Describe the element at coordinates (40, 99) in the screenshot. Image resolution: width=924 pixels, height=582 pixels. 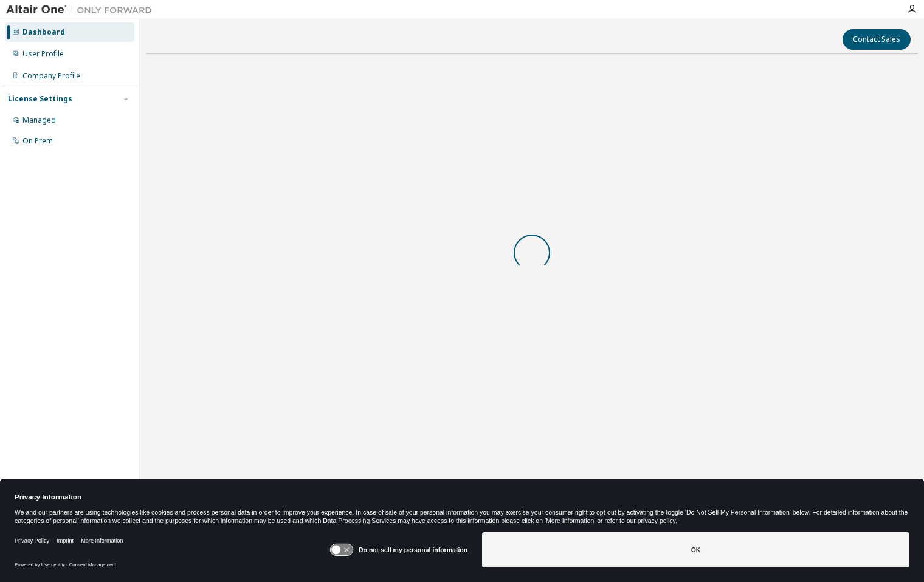
I see `div: License Settings` at that location.